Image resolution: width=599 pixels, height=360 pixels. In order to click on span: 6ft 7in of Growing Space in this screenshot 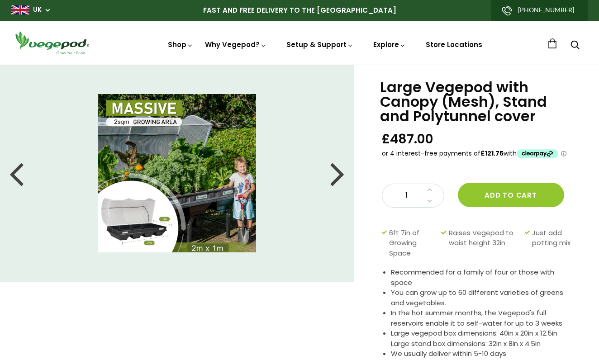, I will do `click(413, 244)`.